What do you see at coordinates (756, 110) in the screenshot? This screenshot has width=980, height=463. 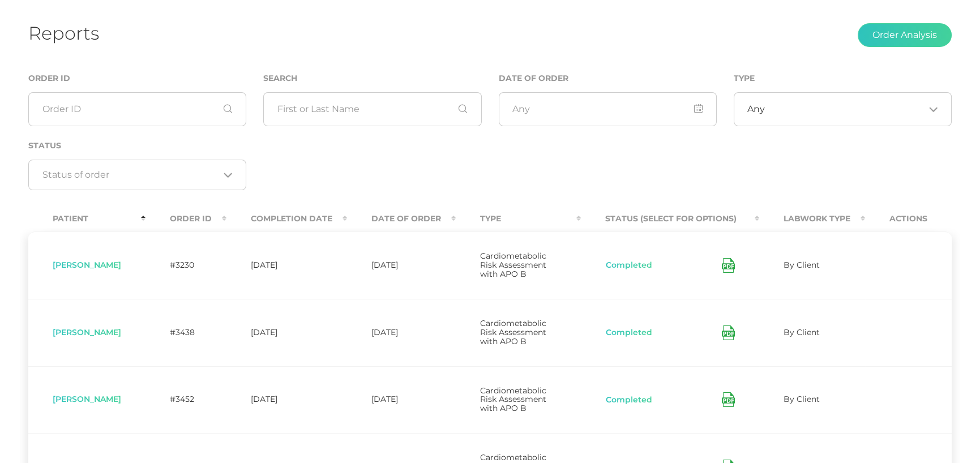 I see `span: Any` at bounding box center [756, 110].